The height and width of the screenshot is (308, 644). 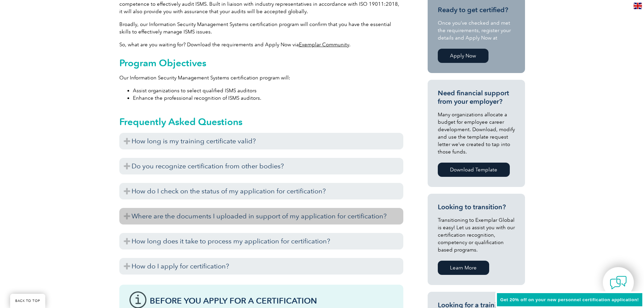 I want to click on p: Our Information Security Management Systems certification program will:, so click(x=261, y=78).